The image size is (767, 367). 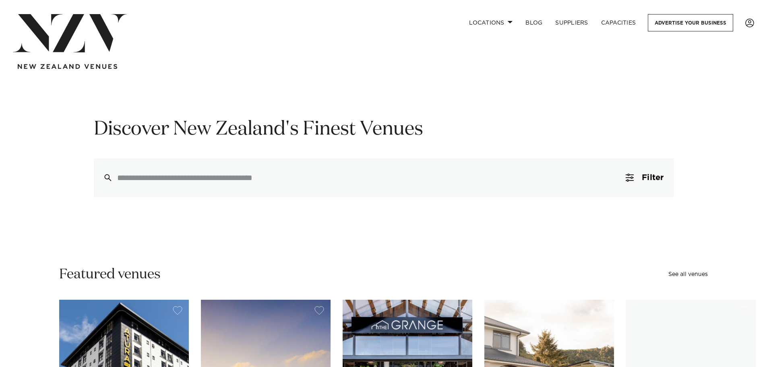 I want to click on h2: Featured venues, so click(x=110, y=274).